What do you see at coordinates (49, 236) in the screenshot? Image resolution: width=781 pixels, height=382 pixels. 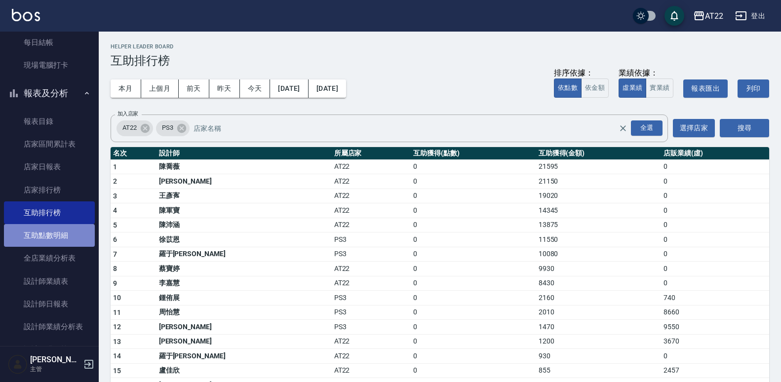 I see `a: 互助點數明細` at bounding box center [49, 236].